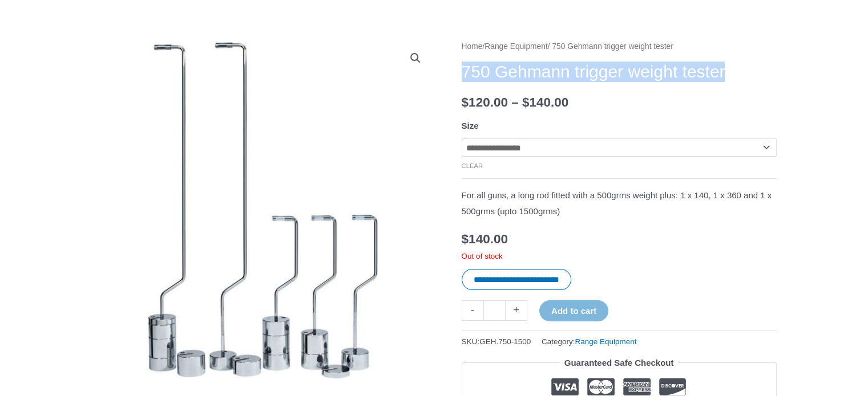 The height and width of the screenshot is (396, 868). I want to click on input: Product quantity, so click(494, 310).